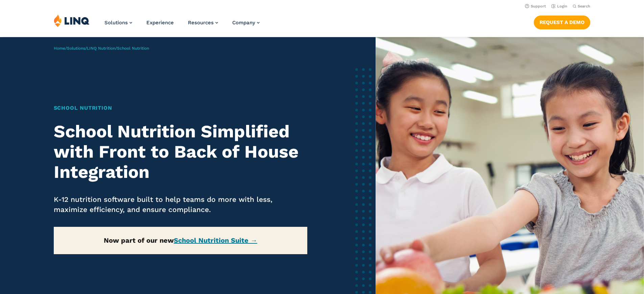 This screenshot has width=644, height=294. What do you see at coordinates (160, 23) in the screenshot?
I see `span: Experience` at bounding box center [160, 23].